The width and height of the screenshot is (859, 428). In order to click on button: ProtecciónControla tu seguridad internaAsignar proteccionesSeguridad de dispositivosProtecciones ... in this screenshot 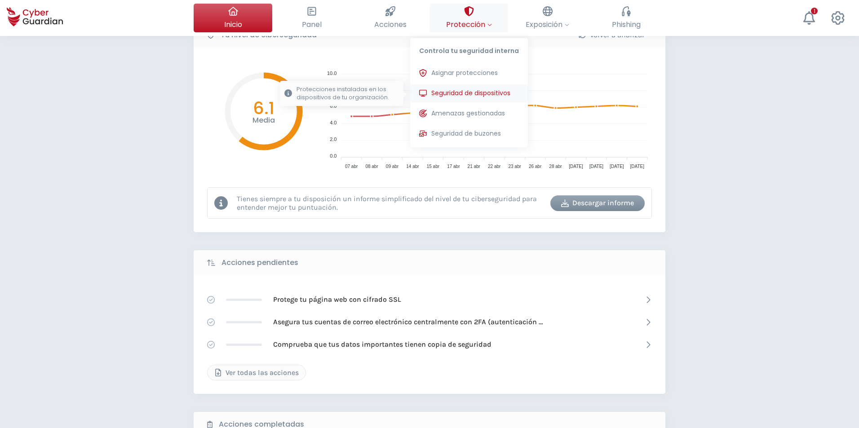, I will do `click(468, 18)`.